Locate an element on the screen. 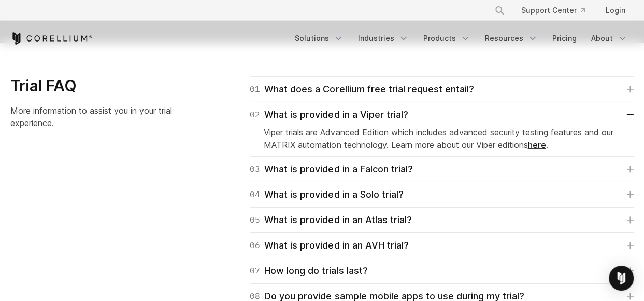 This screenshot has height=301, width=644. a: 01What does a Corellium free trial request entail? is located at coordinates (442, 89).